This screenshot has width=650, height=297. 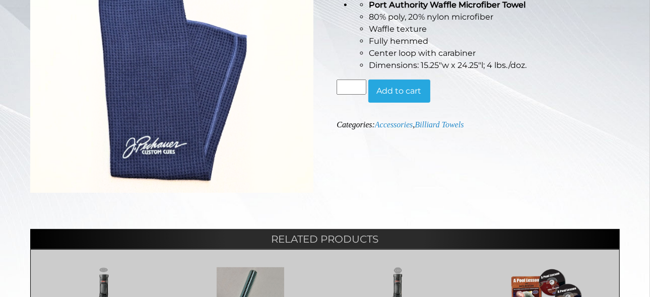 I want to click on li: Waffle texture, so click(x=494, y=29).